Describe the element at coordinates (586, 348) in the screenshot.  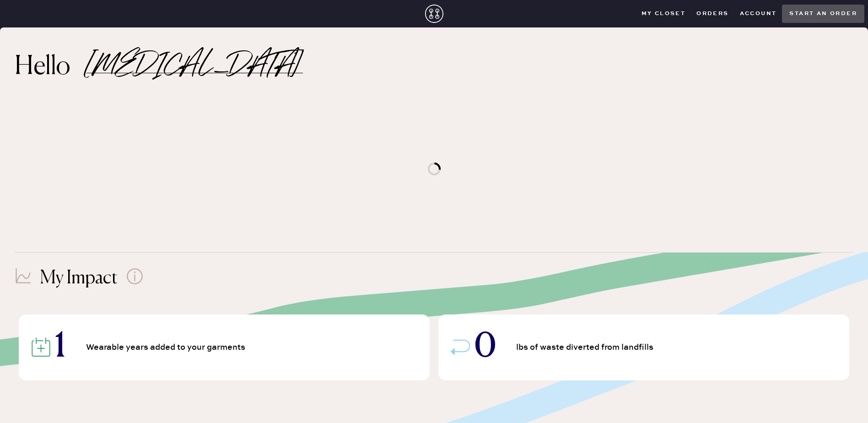
I see `span: lbs of waste diverted from landfills` at that location.